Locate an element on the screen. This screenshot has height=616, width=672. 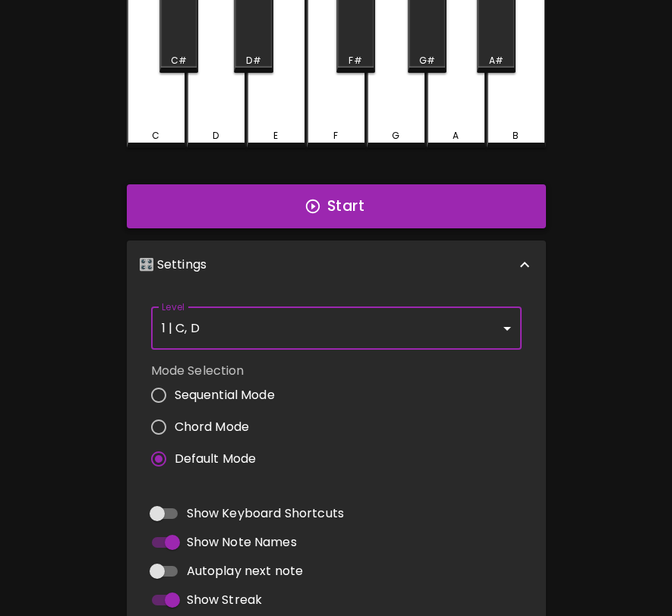
div: F is located at coordinates (335, 136).